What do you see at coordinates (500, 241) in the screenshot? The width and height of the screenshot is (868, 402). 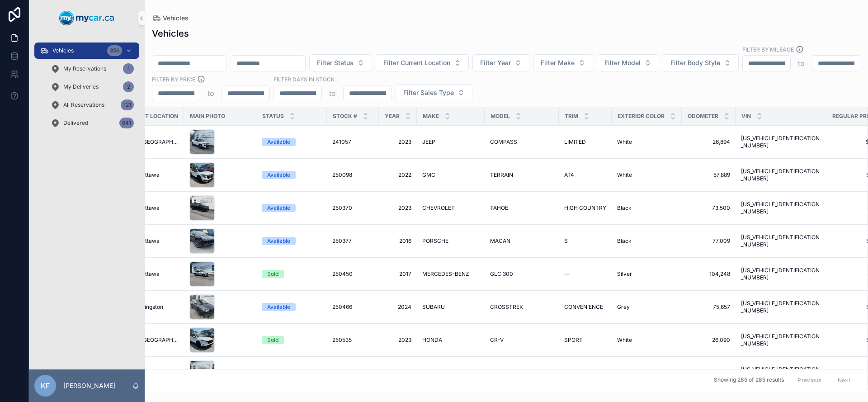 I see `span: MACAN` at bounding box center [500, 241].